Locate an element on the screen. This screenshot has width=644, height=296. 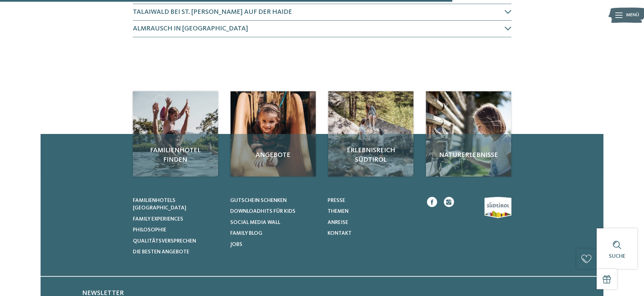
span: Erlebnisreich Südtirol is located at coordinates (371, 155).